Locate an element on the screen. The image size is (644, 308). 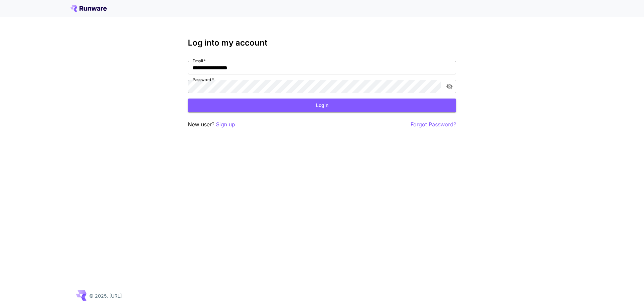
p: Forgot Password? is located at coordinates (433, 125).